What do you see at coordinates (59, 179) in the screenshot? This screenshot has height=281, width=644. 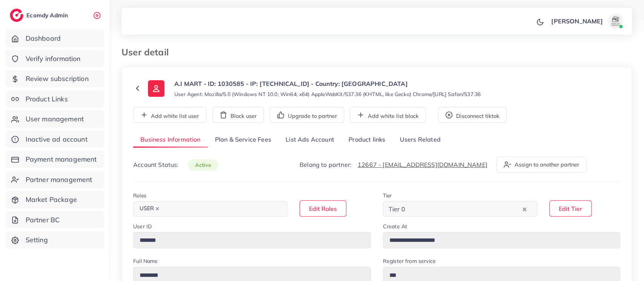 I see `span: Partner management` at bounding box center [59, 179].